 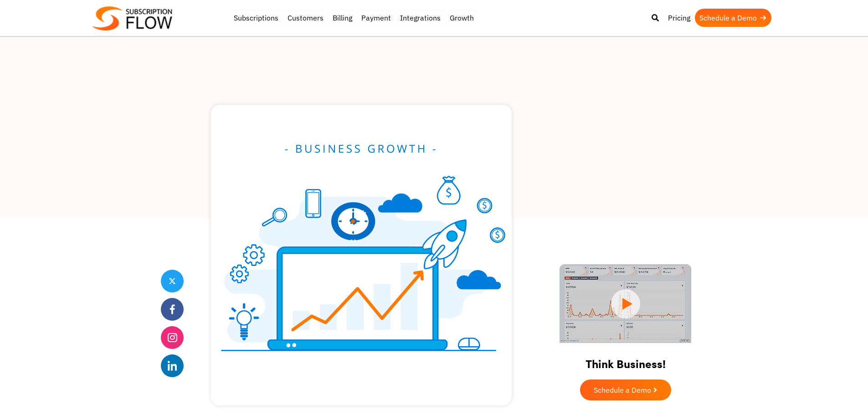 What do you see at coordinates (420, 18) in the screenshot?
I see `a: Integrations` at bounding box center [420, 18].